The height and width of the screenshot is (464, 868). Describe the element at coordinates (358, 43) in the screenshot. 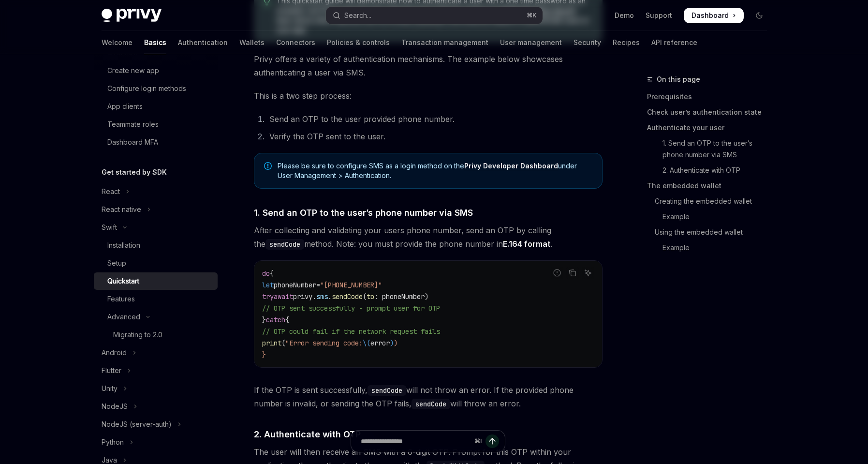

I see `a: Policies & controls` at that location.